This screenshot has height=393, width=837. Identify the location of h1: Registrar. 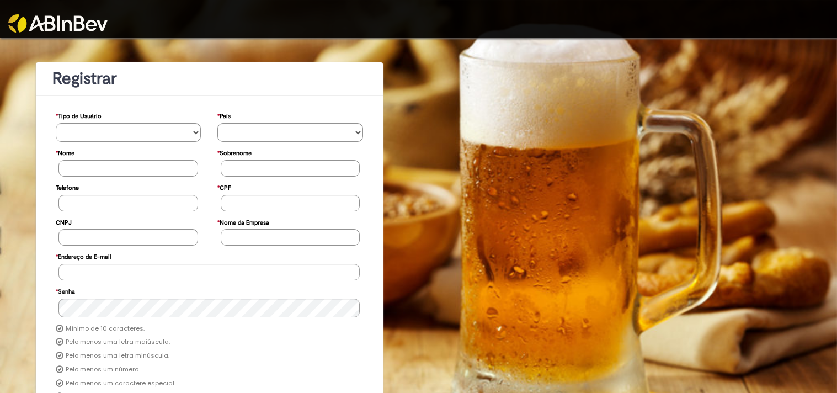
(209, 78).